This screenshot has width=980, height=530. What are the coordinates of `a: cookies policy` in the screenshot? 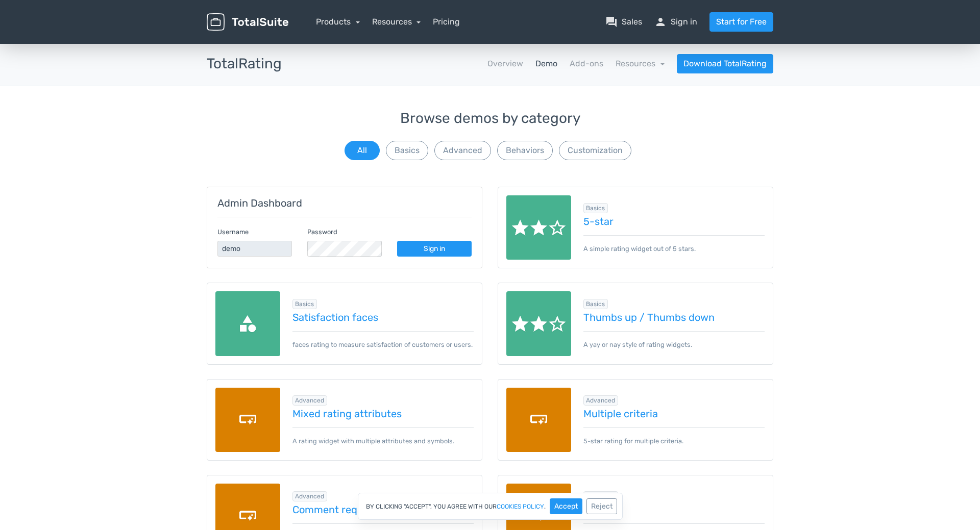 It's located at (520, 507).